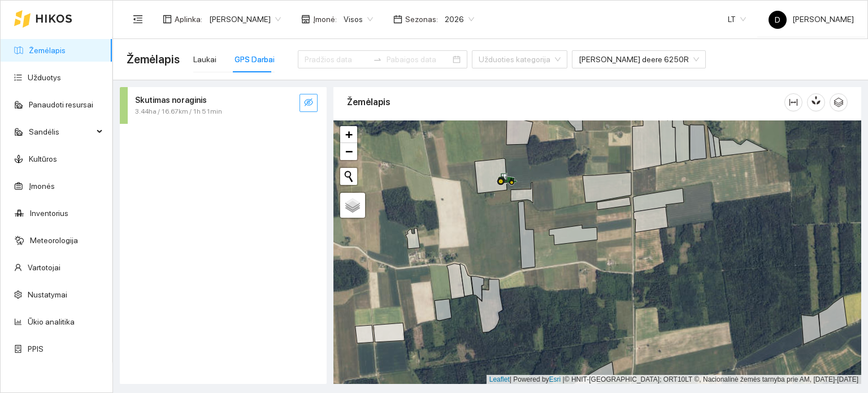  Describe the element at coordinates (639, 59) in the screenshot. I see `span: John deere 6250R` at that location.